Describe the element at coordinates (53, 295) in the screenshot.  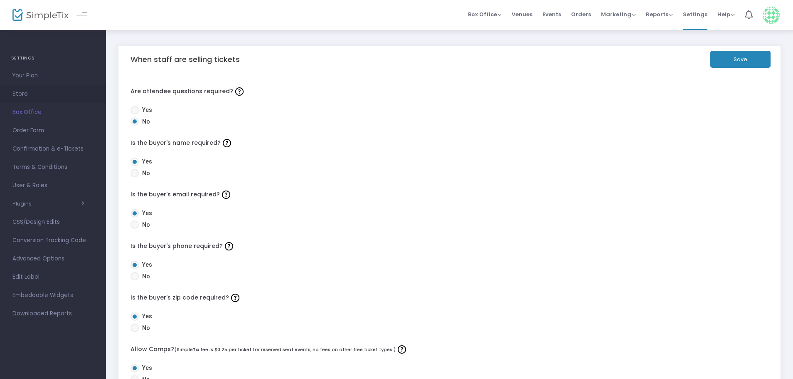
I see `span: Embeddable Widgets` at that location.